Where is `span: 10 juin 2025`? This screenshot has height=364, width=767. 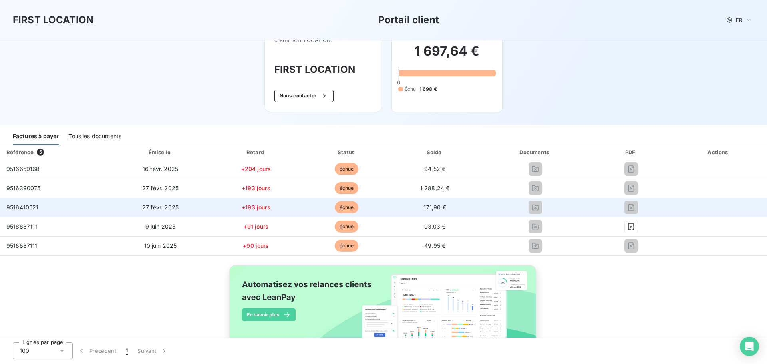 span: 10 juin 2025 is located at coordinates (161, 245).